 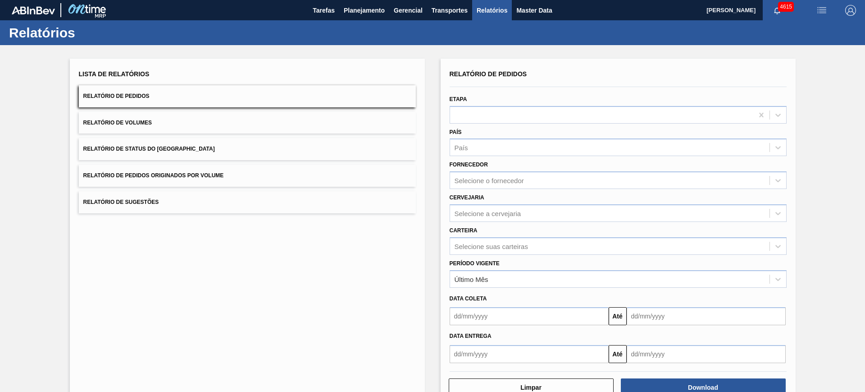 What do you see at coordinates (469, 164) in the screenshot?
I see `label: Fornecedor` at bounding box center [469, 164].